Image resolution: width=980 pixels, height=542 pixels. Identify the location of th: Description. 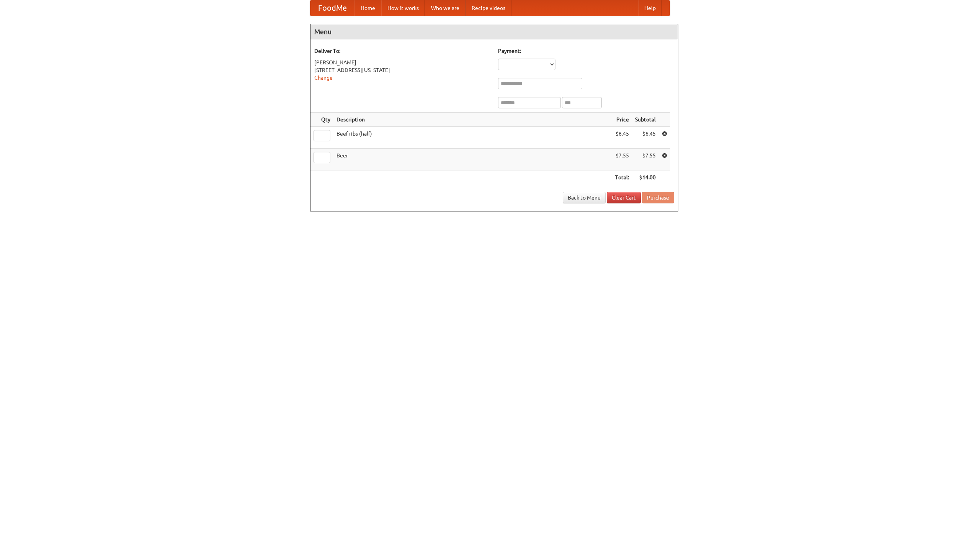
(473, 120).